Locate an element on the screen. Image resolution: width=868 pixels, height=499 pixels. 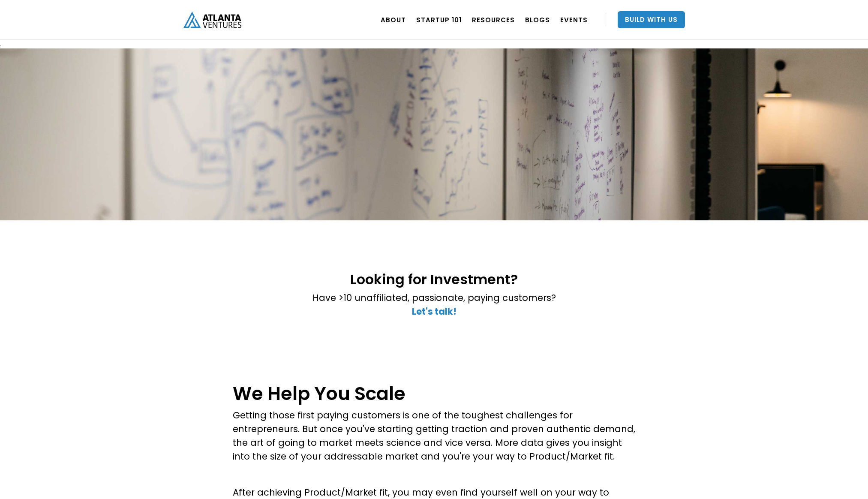
p: Getting those first paying customers is one of the toughest challenges for entrepreneurs. But onc... is located at coordinates (434, 437).